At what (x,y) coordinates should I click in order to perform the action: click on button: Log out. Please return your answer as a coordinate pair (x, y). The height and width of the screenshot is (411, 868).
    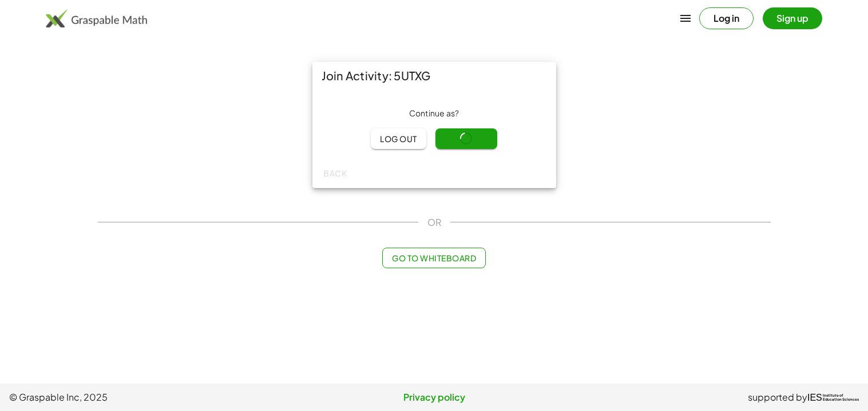
    Looking at the image, I should click on (398, 139).